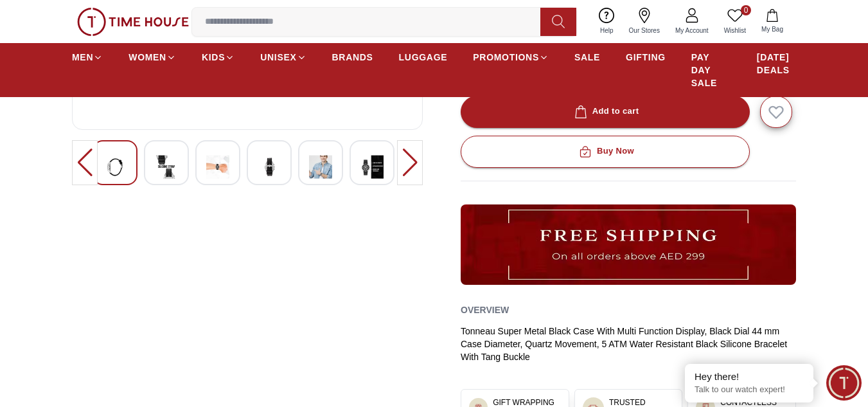 Image resolution: width=868 pixels, height=407 pixels. I want to click on span: WOMEN, so click(147, 57).